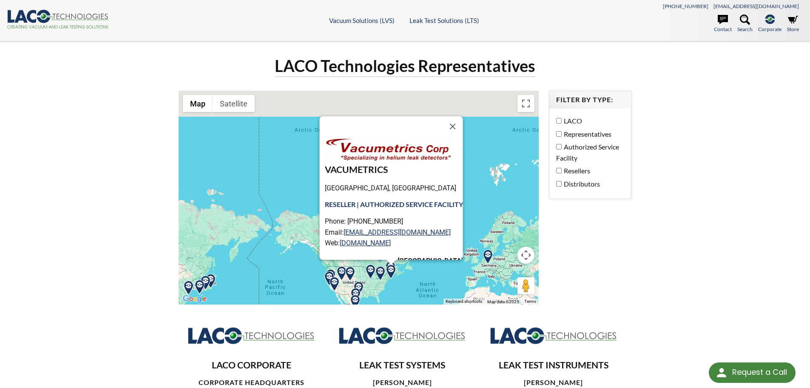 This screenshot has width=810, height=388. I want to click on a: Store, so click(793, 24).